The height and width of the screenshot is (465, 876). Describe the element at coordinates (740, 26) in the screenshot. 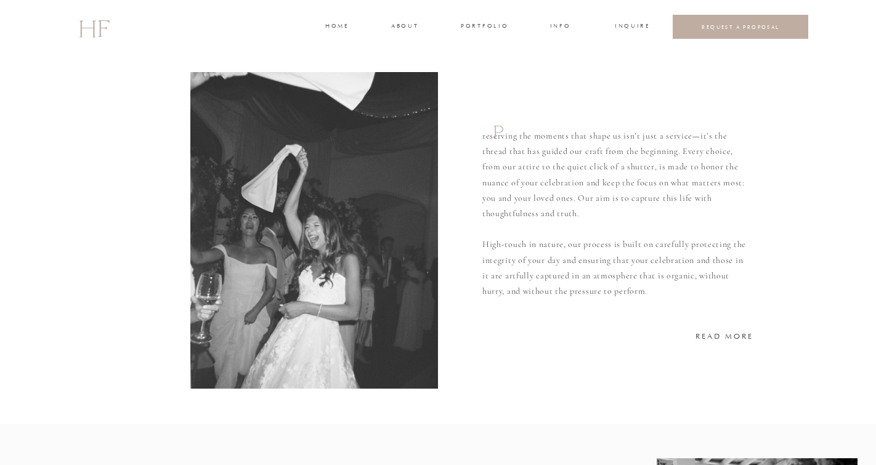

I see `h3: REQUEST A PROPOSAL` at that location.